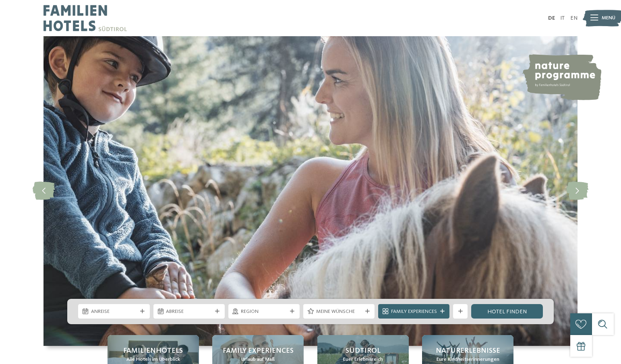  Describe the element at coordinates (468, 351) in the screenshot. I see `span: Naturerlebnisse` at that location.